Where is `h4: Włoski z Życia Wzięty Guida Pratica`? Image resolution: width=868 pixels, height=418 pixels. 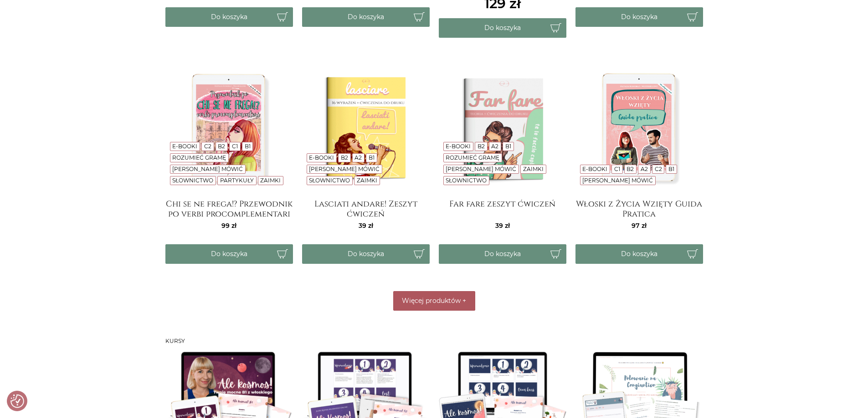 h4: Włoski z Życia Wzięty Guida Pratica is located at coordinates (640, 209).